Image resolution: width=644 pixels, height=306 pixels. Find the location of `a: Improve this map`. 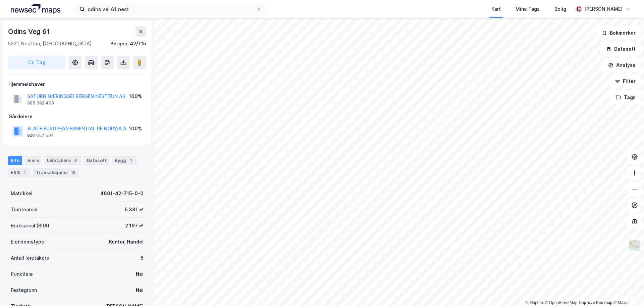

a: Improve this map is located at coordinates (596, 302).